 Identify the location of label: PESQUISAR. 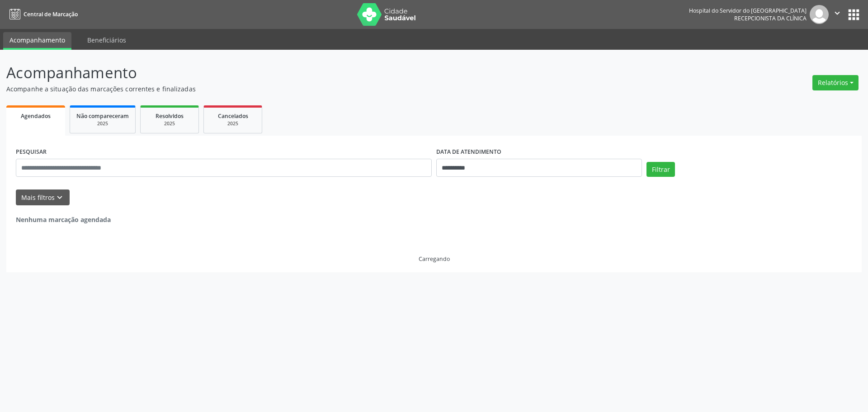
(31, 152).